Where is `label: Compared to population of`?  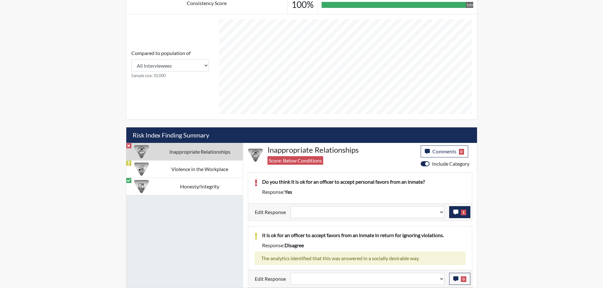 label: Compared to population of is located at coordinates (161, 53).